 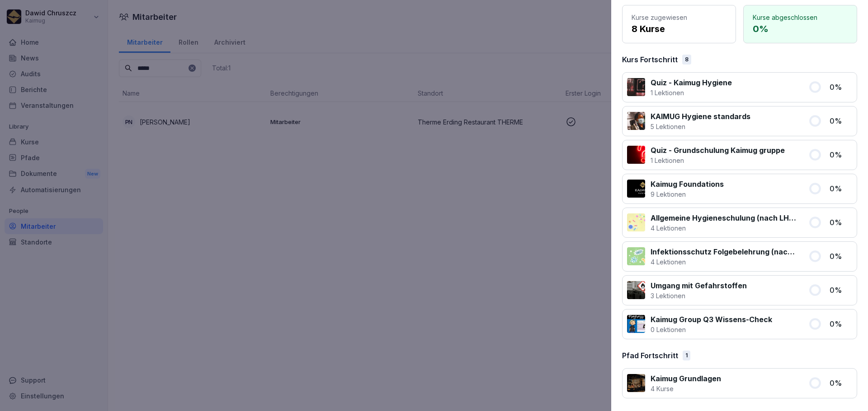 I want to click on p: 0 Lektionen, so click(x=711, y=330).